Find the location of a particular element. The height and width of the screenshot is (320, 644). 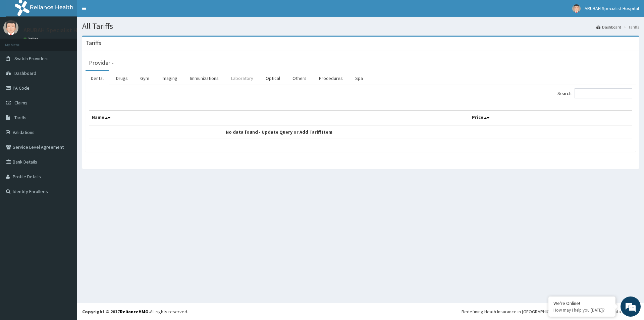

label: Search: is located at coordinates (595, 93).